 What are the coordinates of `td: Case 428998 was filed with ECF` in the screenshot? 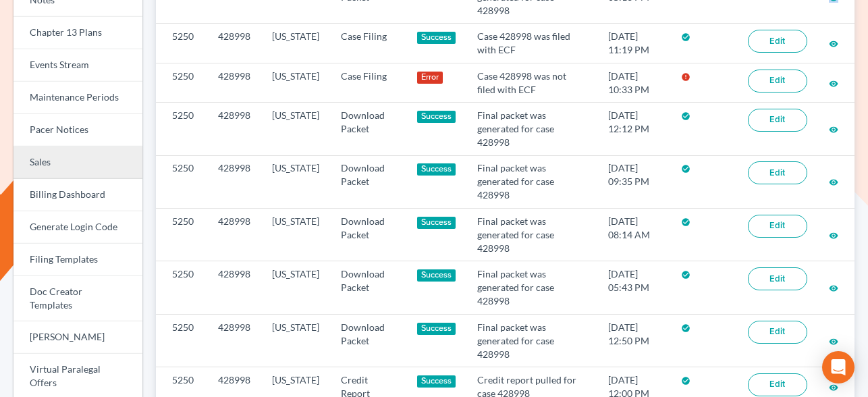 It's located at (532, 43).